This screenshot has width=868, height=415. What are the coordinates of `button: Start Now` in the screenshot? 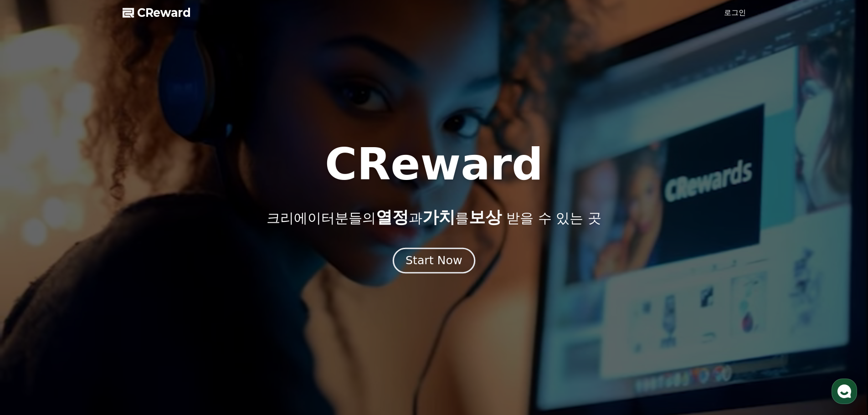 It's located at (434, 260).